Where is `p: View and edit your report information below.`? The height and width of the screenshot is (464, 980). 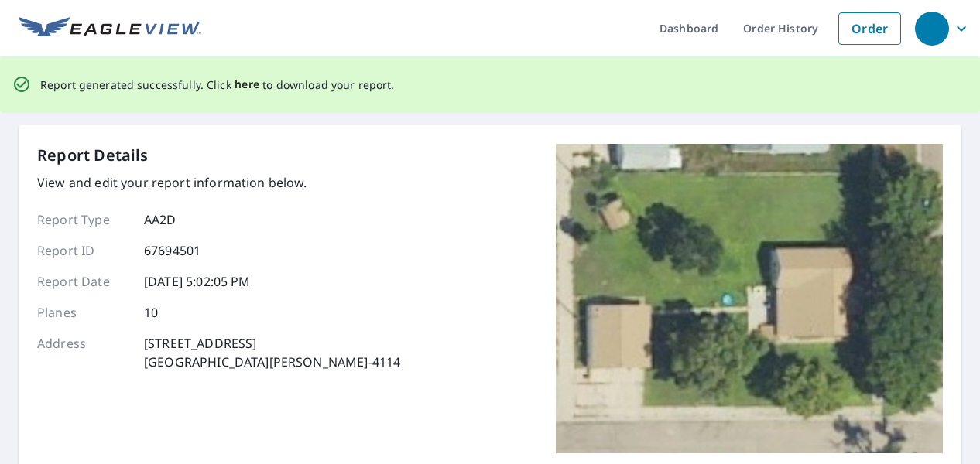
p: View and edit your report information below. is located at coordinates (218, 183).